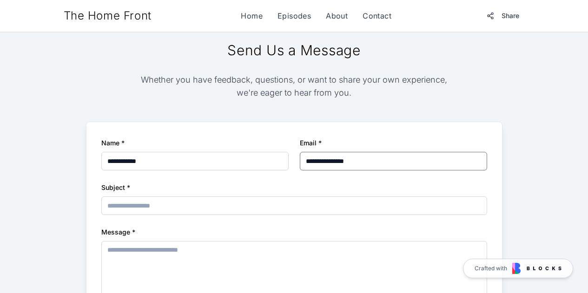  I want to click on img: Blocks, so click(537, 269).